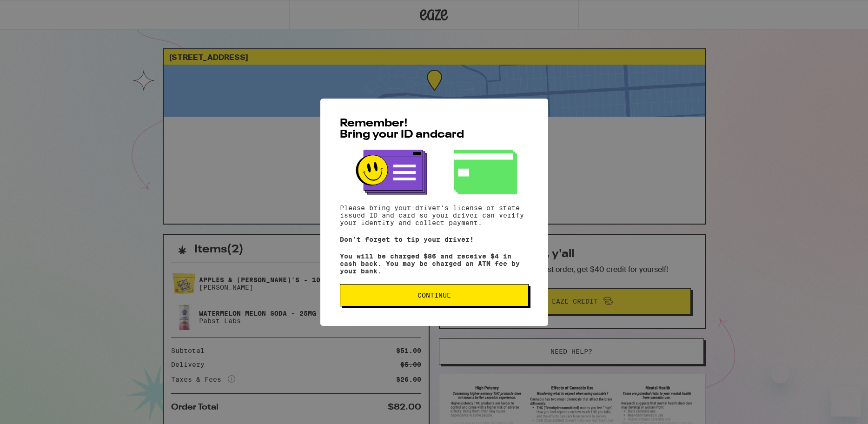  Describe the element at coordinates (435, 239) in the screenshot. I see `p: Don't forget to tip your driver!` at that location.